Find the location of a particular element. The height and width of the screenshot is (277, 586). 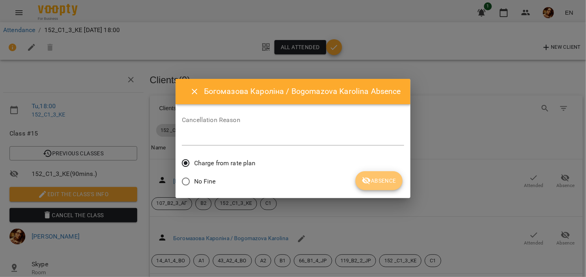

h6: Богомазова Кароліна / Bogomazova Karolina Absence is located at coordinates (303, 91).